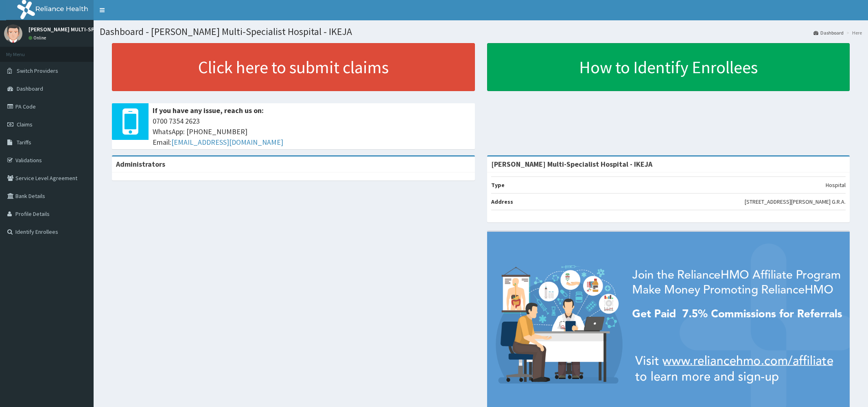 The width and height of the screenshot is (868, 407). What do you see at coordinates (836, 185) in the screenshot?
I see `p: Hospital` at bounding box center [836, 185].